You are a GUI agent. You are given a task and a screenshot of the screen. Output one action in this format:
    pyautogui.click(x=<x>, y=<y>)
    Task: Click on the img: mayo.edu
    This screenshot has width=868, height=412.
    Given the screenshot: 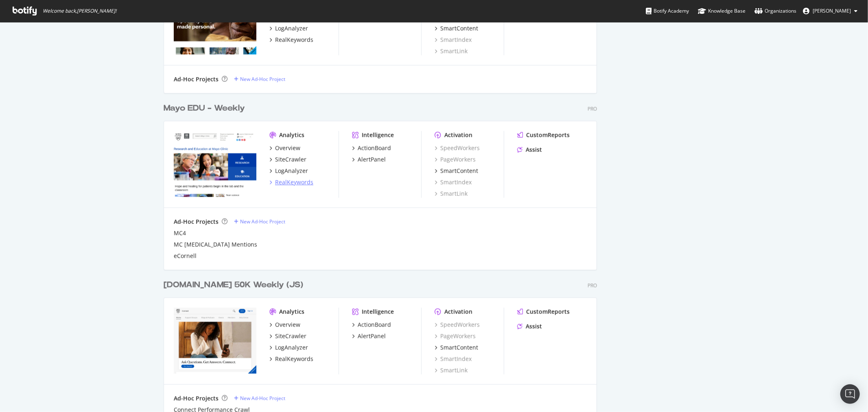 What is the action you would take?
    pyautogui.click(x=215, y=164)
    